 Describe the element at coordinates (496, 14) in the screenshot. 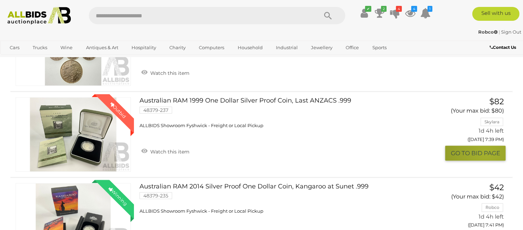

I see `a: Sell with us` at that location.